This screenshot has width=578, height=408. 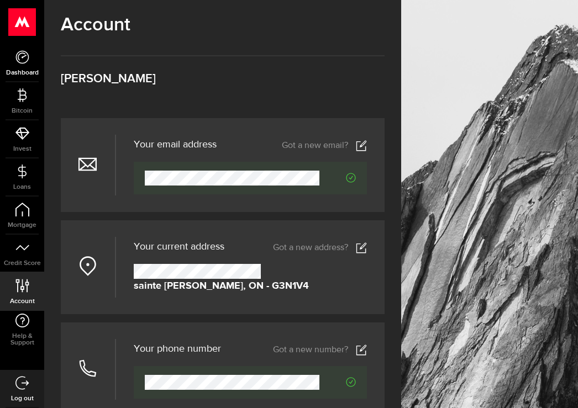 What do you see at coordinates (179, 247) in the screenshot?
I see `span: Your current address` at bounding box center [179, 247].